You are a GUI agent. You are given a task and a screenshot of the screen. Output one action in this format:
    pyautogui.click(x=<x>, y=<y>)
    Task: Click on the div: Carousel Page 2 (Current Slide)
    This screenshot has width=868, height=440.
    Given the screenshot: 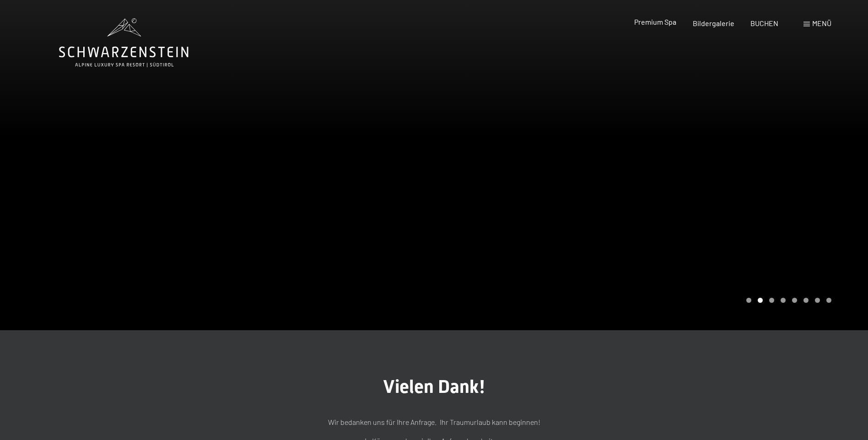 What is the action you would take?
    pyautogui.click(x=759, y=300)
    